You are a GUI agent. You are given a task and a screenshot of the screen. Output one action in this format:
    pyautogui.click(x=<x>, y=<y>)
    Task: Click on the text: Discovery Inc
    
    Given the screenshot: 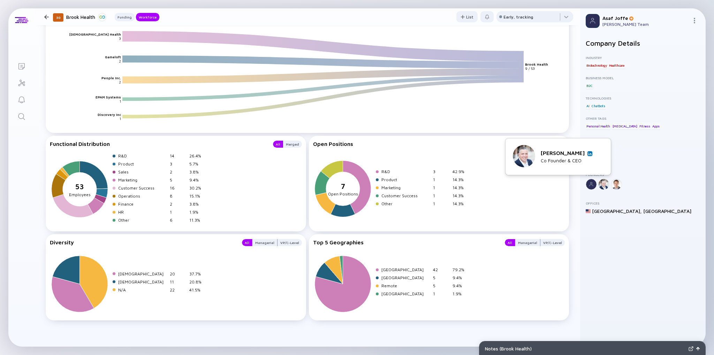 What is the action you would take?
    pyautogui.click(x=109, y=114)
    